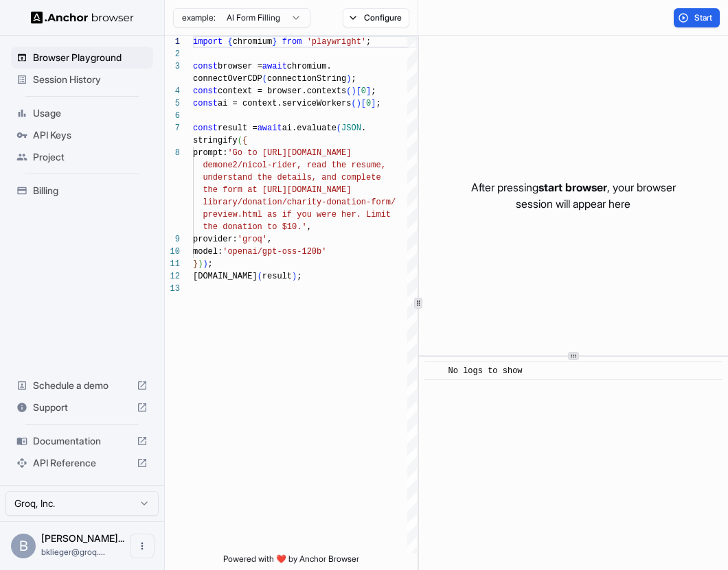 This screenshot has height=570, width=728. What do you see at coordinates (704, 18) in the screenshot?
I see `span: Start` at bounding box center [704, 18].